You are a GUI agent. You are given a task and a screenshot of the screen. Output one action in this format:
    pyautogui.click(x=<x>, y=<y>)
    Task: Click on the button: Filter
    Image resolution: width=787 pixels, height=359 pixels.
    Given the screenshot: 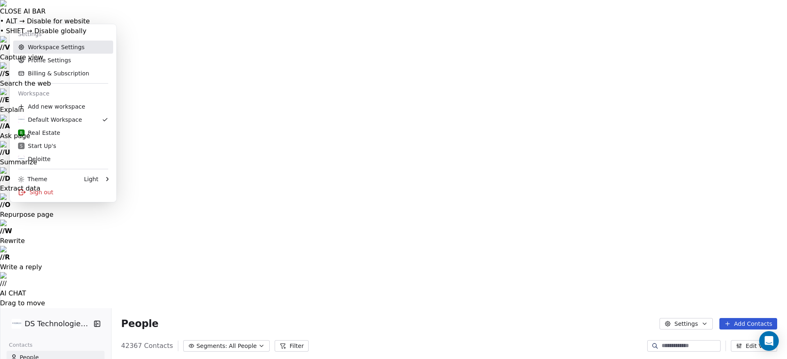 What is the action you would take?
    pyautogui.click(x=291, y=346)
    